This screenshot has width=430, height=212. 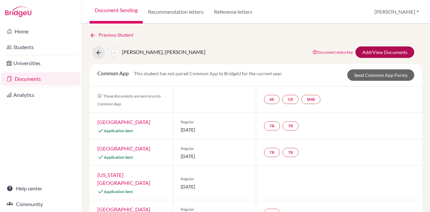 I want to click on a: Community, so click(x=41, y=204).